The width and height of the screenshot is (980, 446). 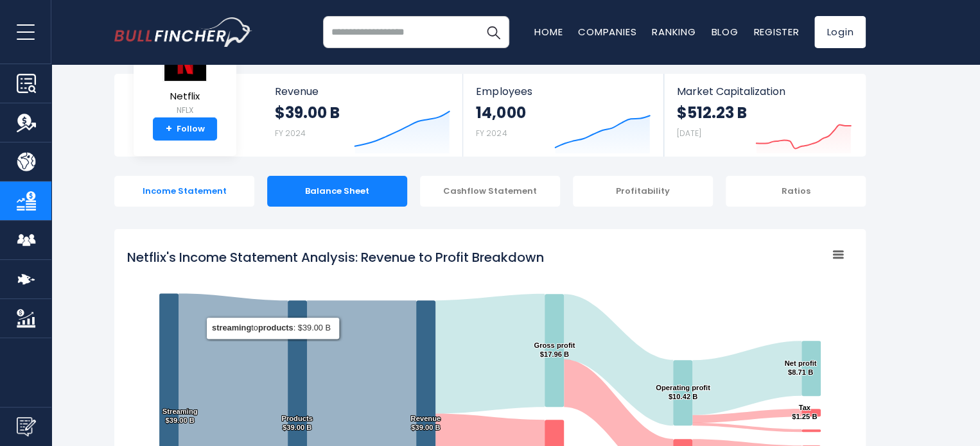 I want to click on tspan: Netflix's Income Statement Analysis: Revenue to Profit Breakdown, so click(x=335, y=257).